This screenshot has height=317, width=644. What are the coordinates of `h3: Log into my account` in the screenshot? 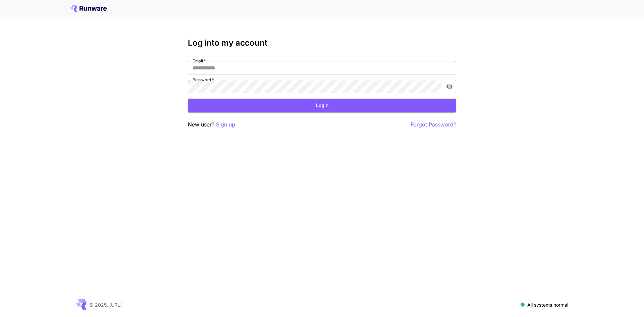 It's located at (322, 43).